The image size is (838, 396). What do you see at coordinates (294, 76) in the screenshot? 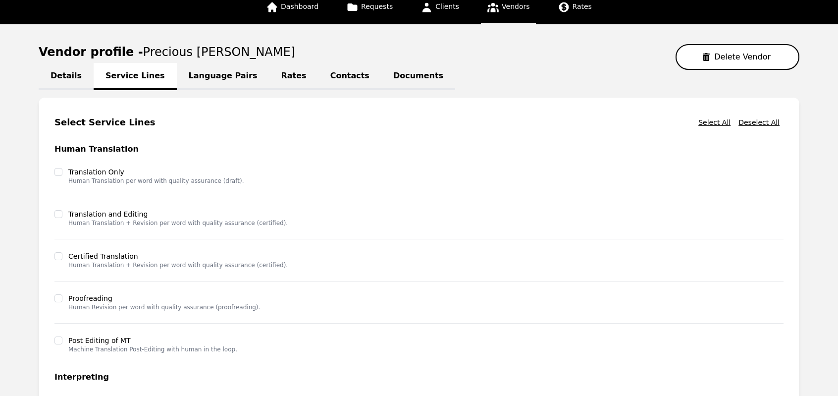
I see `a: Rates` at bounding box center [294, 76].